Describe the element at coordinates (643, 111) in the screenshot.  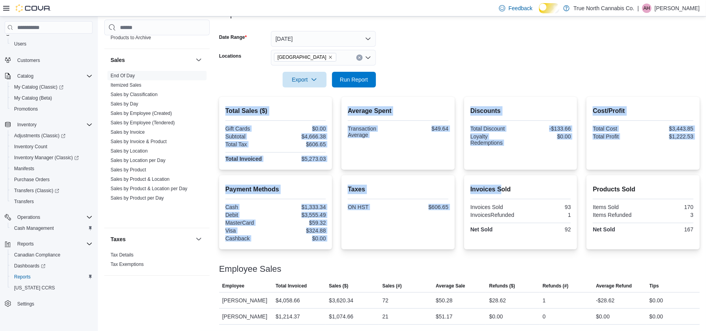
I see `h2: Cost/Profit` at that location.